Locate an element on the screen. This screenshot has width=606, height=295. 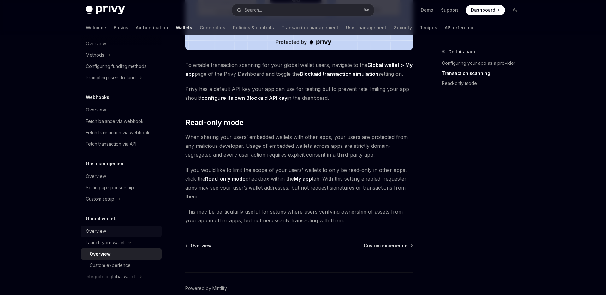
a: Wallets is located at coordinates (184, 28).